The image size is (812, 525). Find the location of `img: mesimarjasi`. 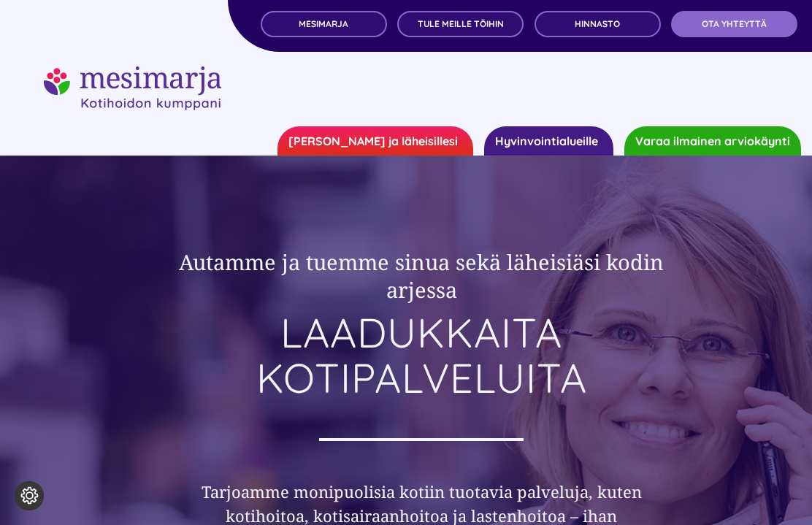

img: mesimarjasi is located at coordinates (132, 88).